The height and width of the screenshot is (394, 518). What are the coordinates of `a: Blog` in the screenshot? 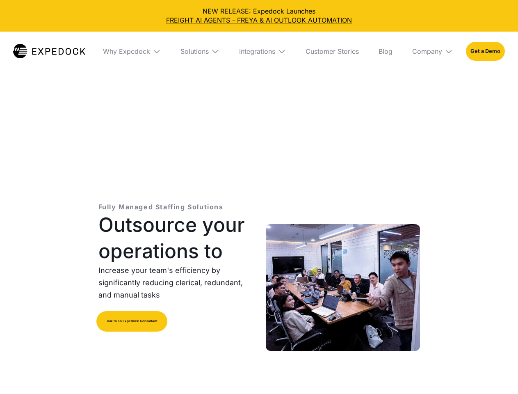 It's located at (386, 51).